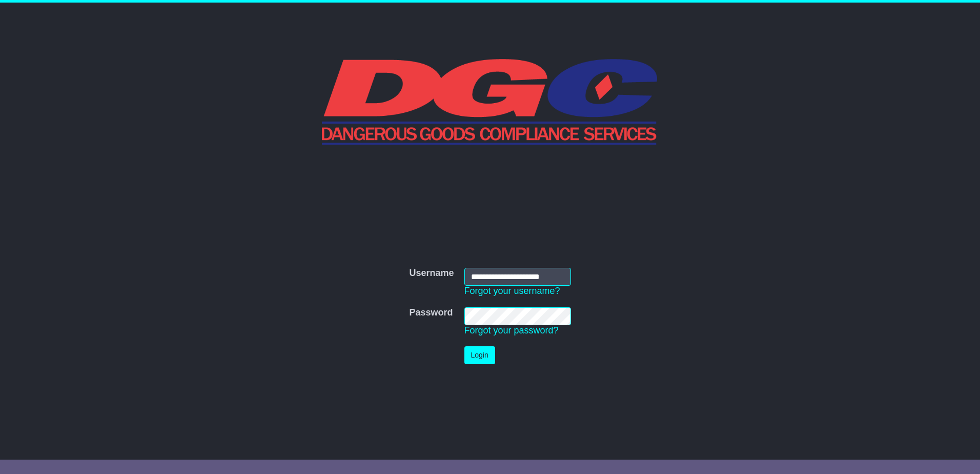  What do you see at coordinates (490, 101) in the screenshot?
I see `img: DGC QLD` at bounding box center [490, 101].